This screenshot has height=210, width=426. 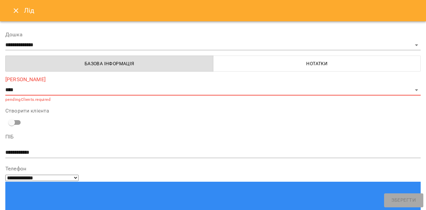 What do you see at coordinates (213, 100) in the screenshot?
I see `p: pendingClients.required` at bounding box center [213, 100].